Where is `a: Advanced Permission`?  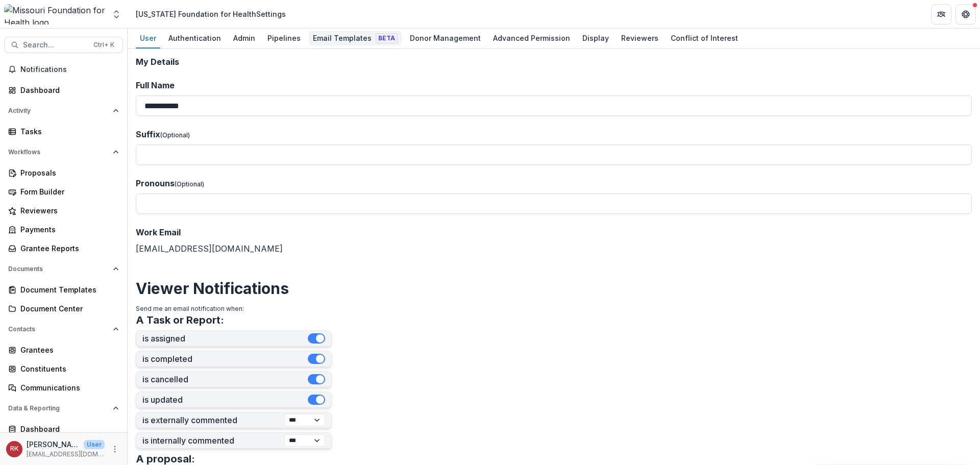 a: Advanced Permission is located at coordinates (531, 38).